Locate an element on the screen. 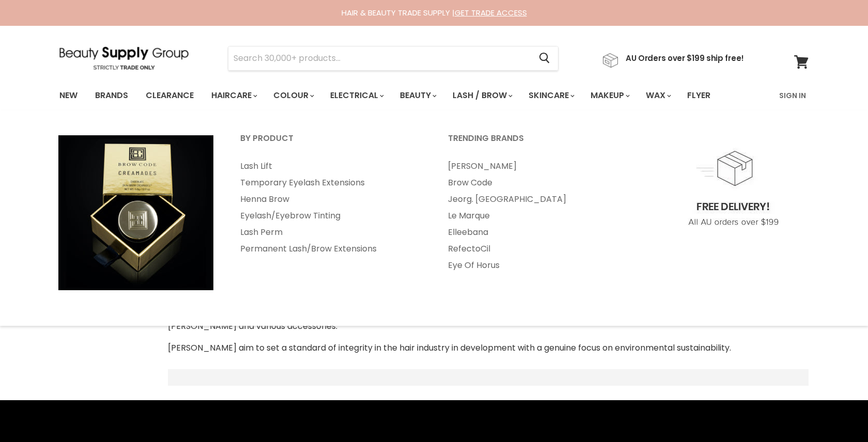 This screenshot has width=868, height=442. a: Brow Code is located at coordinates (538, 182).